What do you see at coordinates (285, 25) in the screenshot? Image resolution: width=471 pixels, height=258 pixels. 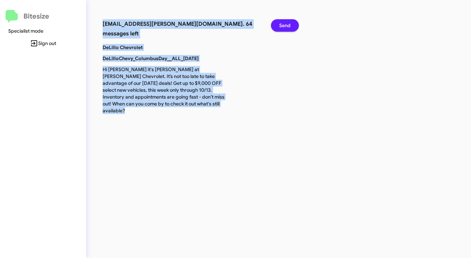 I see `span: Send` at bounding box center [285, 25].